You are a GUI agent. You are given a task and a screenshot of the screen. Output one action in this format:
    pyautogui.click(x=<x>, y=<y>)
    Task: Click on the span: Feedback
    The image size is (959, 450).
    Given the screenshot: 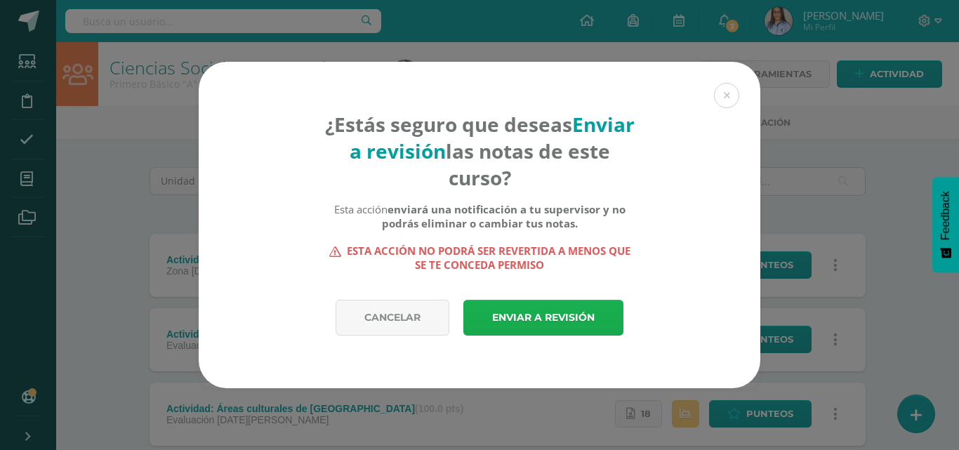 What is the action you would take?
    pyautogui.click(x=946, y=216)
    